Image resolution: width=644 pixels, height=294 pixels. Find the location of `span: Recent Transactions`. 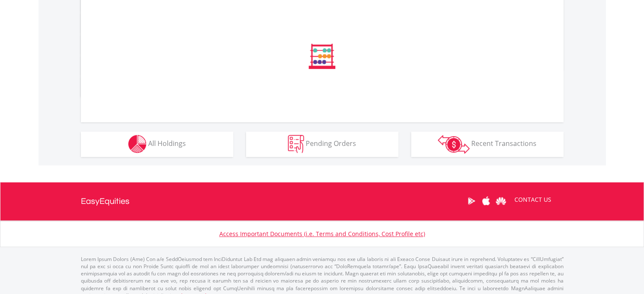

span: Recent Transactions is located at coordinates (504, 143).